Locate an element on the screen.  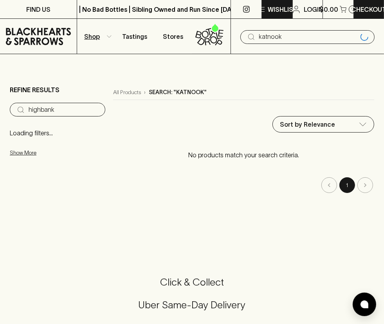
input: Try “Pinot noir” is located at coordinates (64, 110).